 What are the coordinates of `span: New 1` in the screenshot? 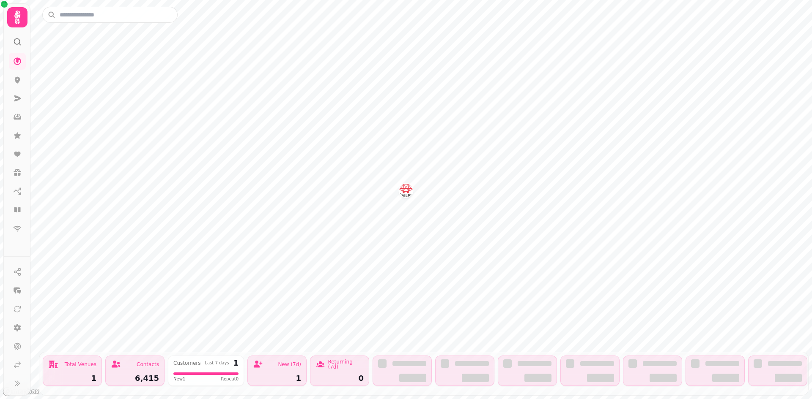 It's located at (179, 379).